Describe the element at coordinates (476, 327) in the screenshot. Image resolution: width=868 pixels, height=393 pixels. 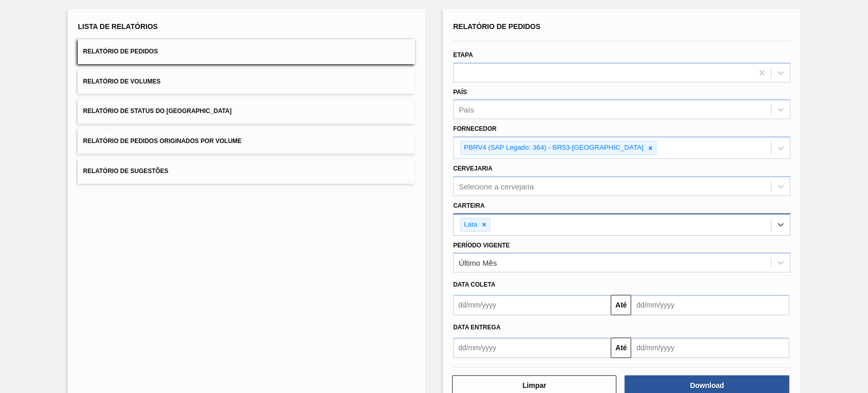
I see `span: Data Entrega` at that location.